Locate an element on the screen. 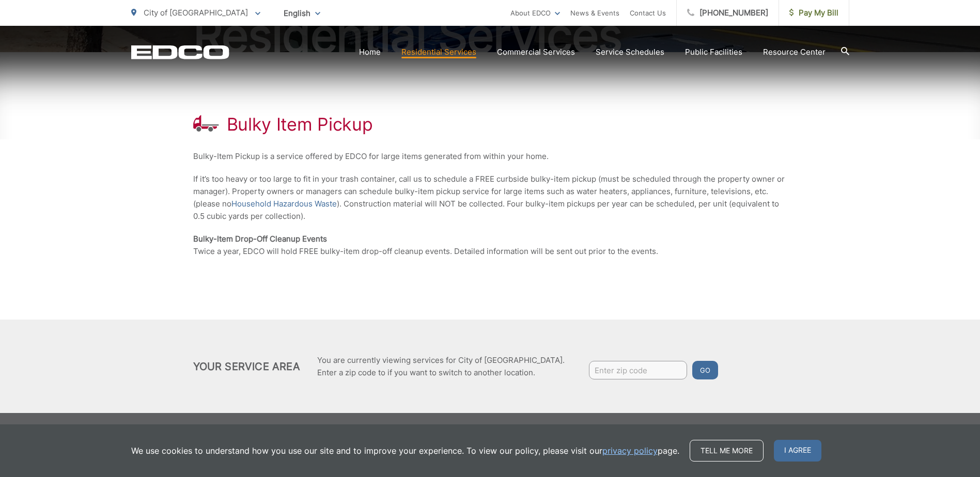 The height and width of the screenshot is (477, 980). a: Service Schedules is located at coordinates (629, 52).